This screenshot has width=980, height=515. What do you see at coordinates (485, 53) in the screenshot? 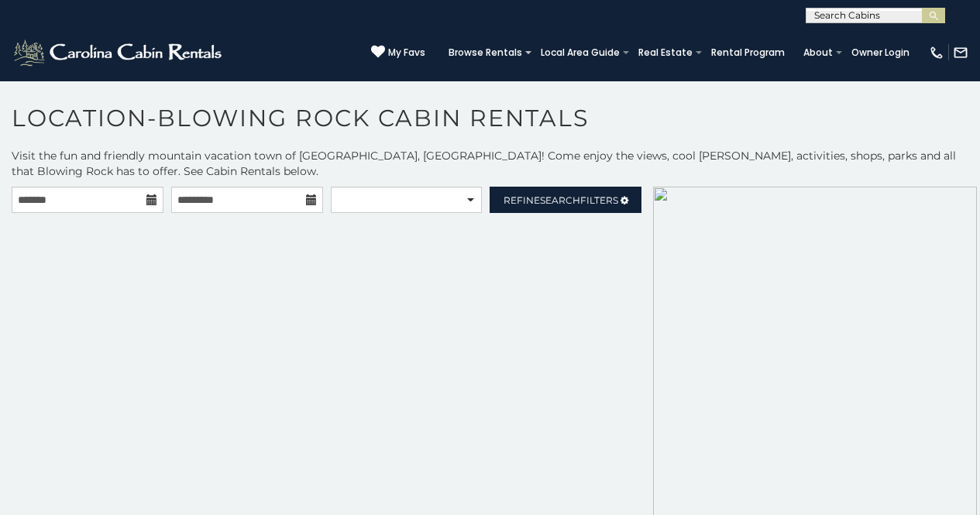
I see `a: Browse Rentals` at bounding box center [485, 53].